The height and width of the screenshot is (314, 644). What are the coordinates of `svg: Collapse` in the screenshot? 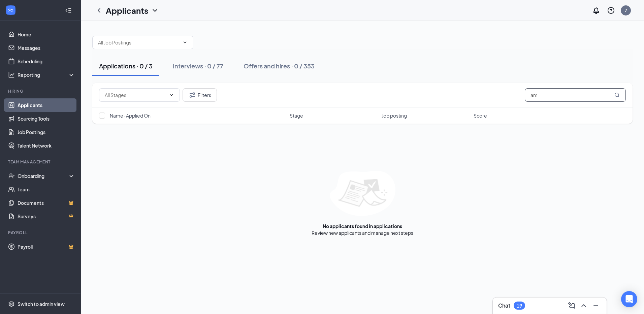 It's located at (69, 11).